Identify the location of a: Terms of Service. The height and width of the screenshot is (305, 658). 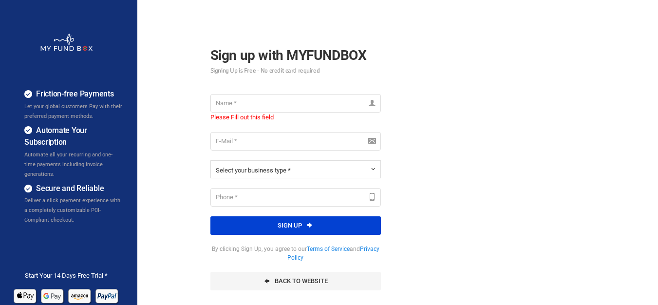
(328, 249).